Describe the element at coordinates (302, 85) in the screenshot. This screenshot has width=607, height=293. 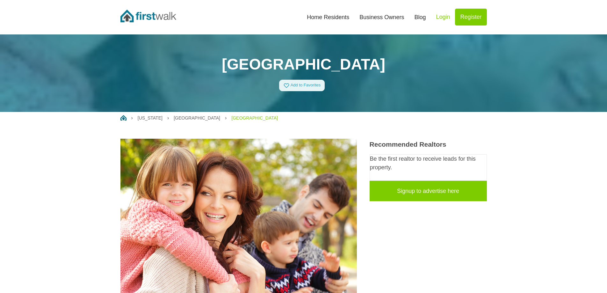
I see `a: Add to Favorites` at that location.